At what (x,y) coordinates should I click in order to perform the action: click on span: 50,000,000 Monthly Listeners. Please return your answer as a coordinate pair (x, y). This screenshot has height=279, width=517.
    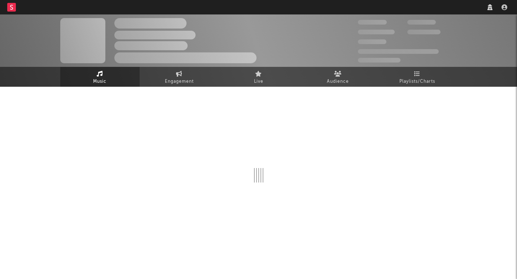
    Looking at the image, I should click on (398, 51).